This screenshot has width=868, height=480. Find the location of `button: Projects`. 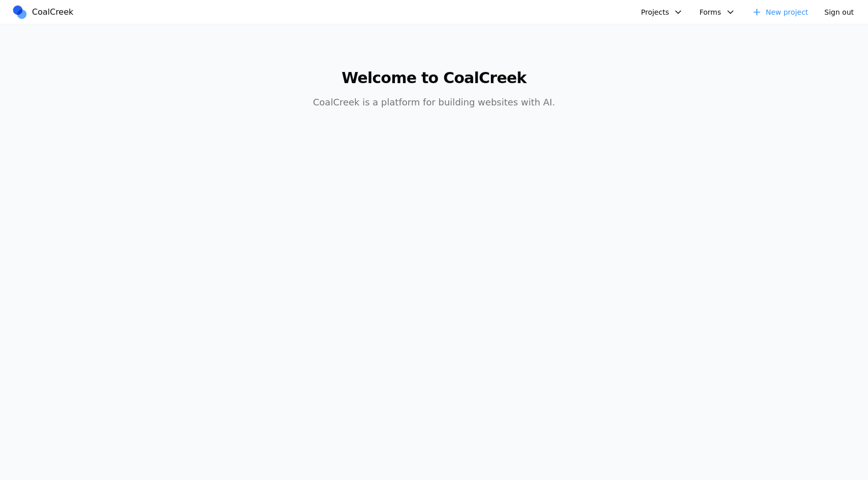

button: Projects is located at coordinates (662, 12).